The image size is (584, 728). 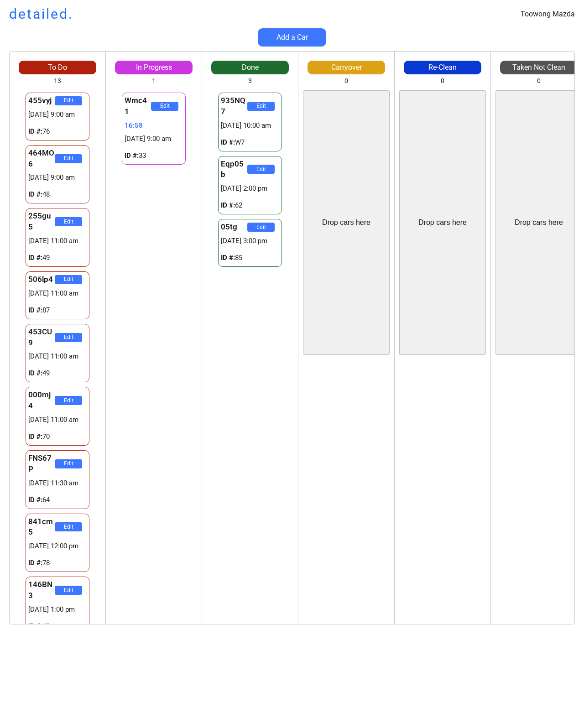 I want to click on div: 453CU9, so click(x=41, y=337).